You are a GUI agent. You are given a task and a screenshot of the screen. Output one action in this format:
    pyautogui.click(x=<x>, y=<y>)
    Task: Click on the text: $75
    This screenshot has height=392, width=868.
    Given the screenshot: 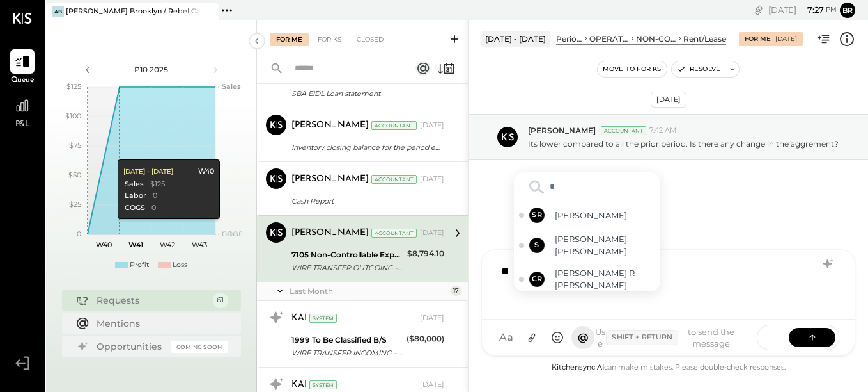 What is the action you would take?
    pyautogui.click(x=75, y=145)
    